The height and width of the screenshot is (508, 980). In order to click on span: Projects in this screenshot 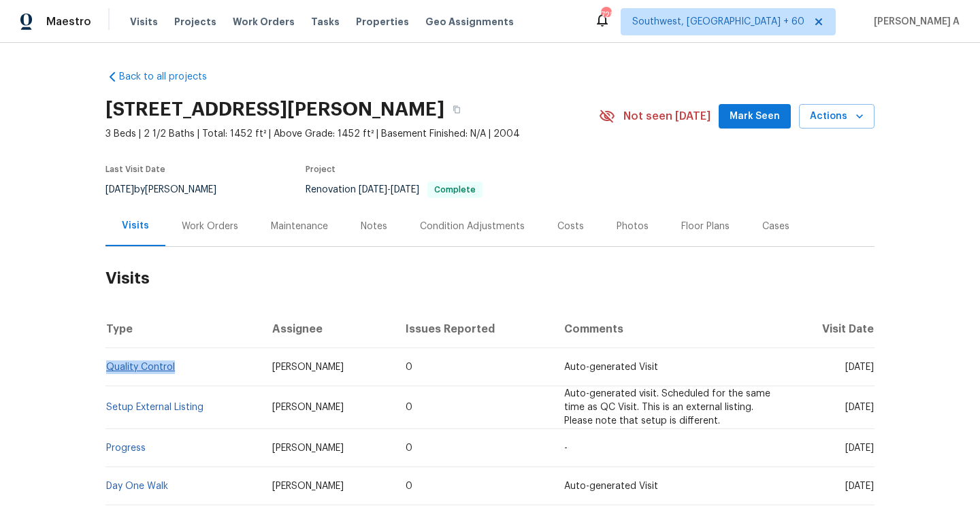, I will do `click(195, 21)`.